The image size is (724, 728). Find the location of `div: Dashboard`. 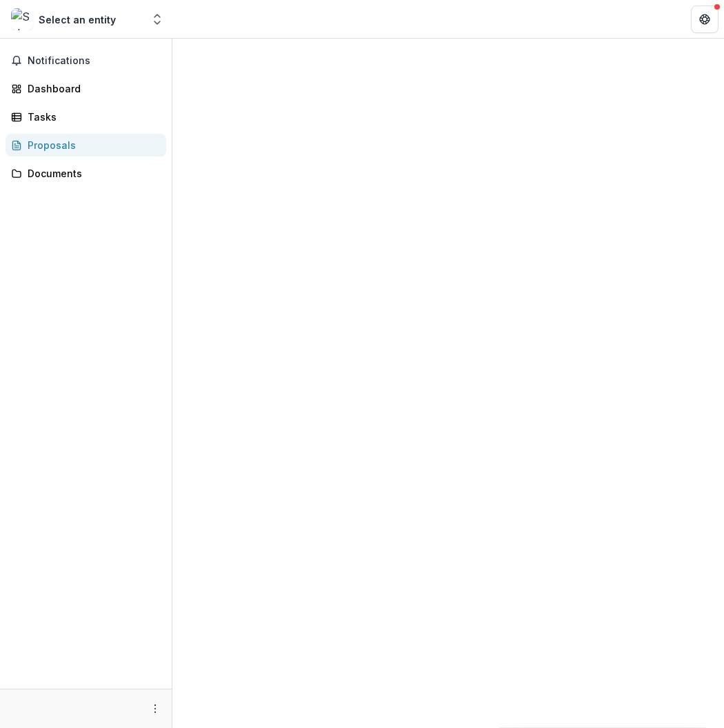

div: Dashboard is located at coordinates (91, 88).